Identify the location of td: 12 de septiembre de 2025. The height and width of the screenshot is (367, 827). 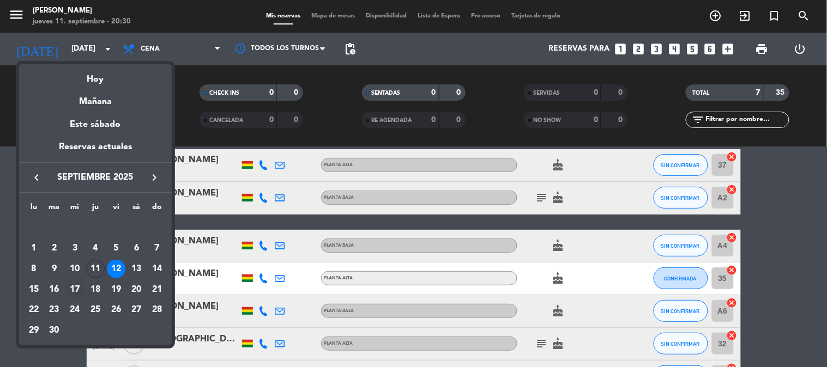
(116, 269).